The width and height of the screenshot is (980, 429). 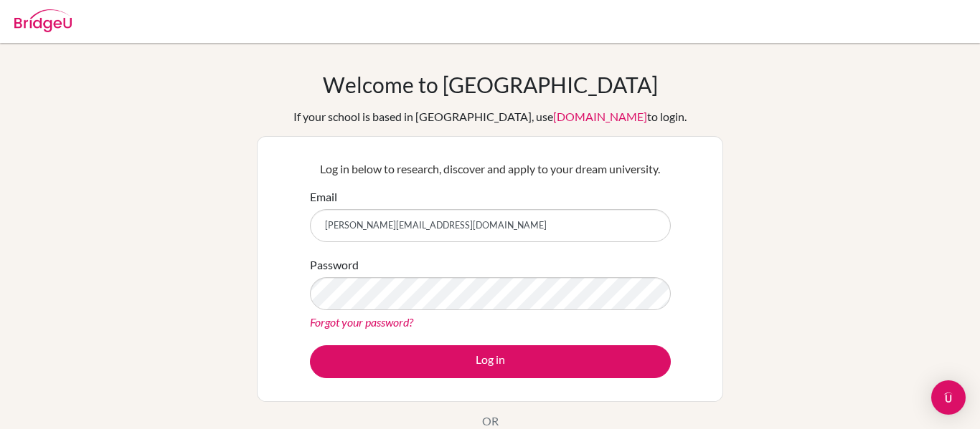 What do you see at coordinates (43, 21) in the screenshot?
I see `img: Bridge-U` at bounding box center [43, 21].